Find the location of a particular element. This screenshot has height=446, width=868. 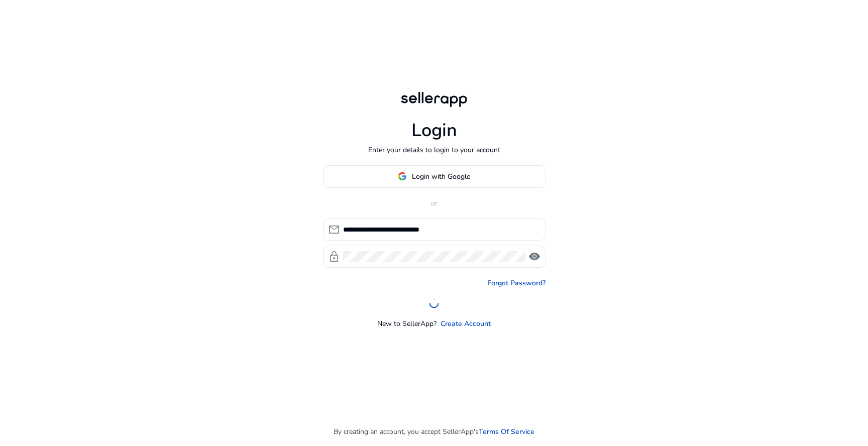

a: Forgot Password? is located at coordinates (516, 283).